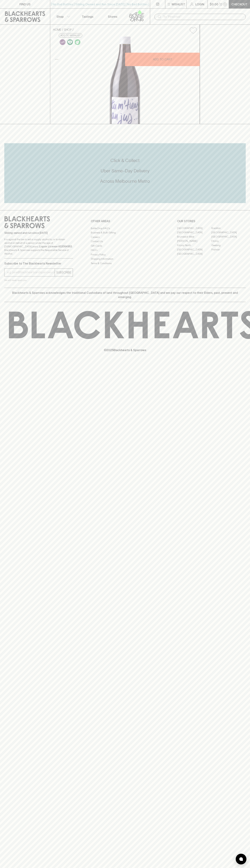 The width and height of the screenshot is (250, 868). Describe the element at coordinates (125, 237) in the screenshot. I see `a: Careers` at that location.